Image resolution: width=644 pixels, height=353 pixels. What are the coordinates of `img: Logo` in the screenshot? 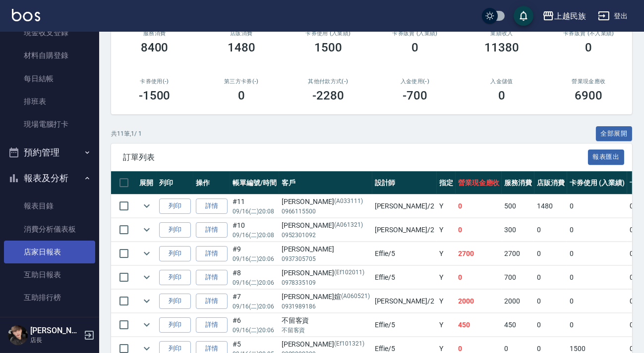 It's located at (26, 15).